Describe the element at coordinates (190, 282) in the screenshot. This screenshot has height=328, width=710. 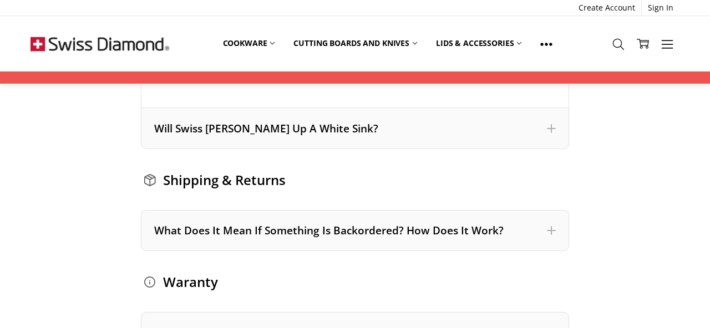
I see `span: Waranty` at that location.